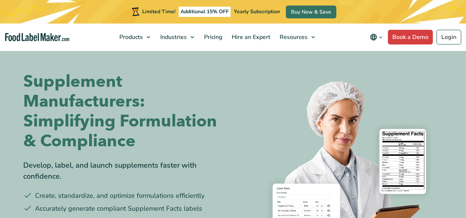  What do you see at coordinates (213, 37) in the screenshot?
I see `span: Pricing` at bounding box center [213, 37].